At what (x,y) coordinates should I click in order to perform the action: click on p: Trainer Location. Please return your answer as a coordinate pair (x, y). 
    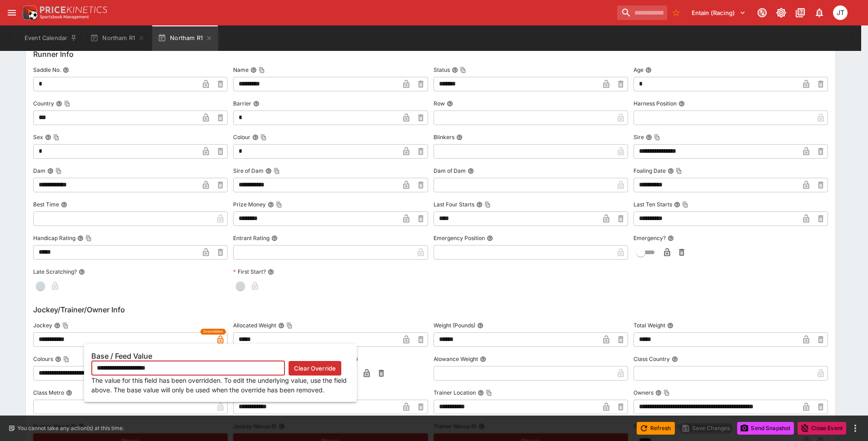
    Looking at the image, I should click on (455, 392).